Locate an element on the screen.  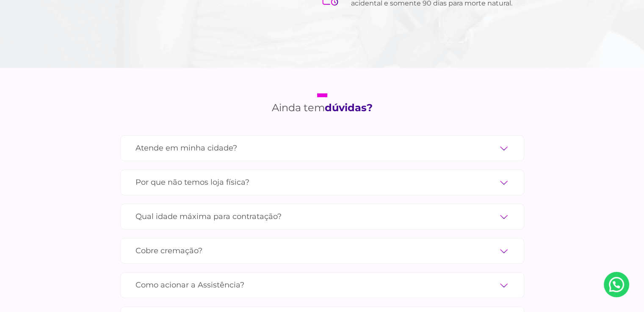
label: Como acionar a Assistência? is located at coordinates (322, 285).